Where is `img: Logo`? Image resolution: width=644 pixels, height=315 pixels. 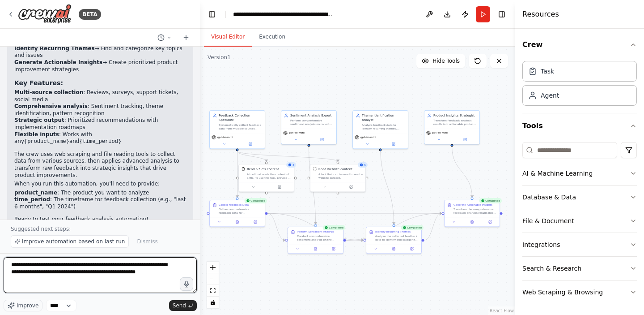 img: Logo is located at coordinates (45, 14).